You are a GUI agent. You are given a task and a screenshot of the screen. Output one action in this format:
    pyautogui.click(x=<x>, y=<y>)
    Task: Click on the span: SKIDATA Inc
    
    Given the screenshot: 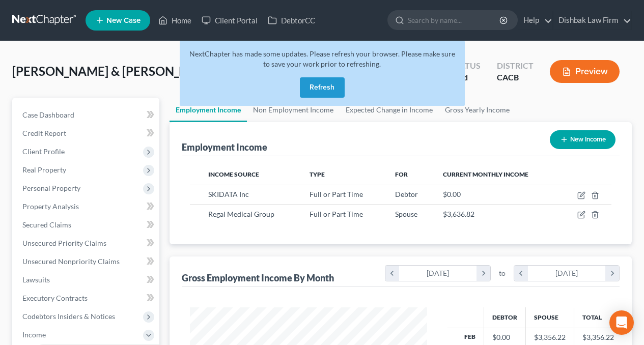 What is the action you would take?
    pyautogui.click(x=228, y=194)
    